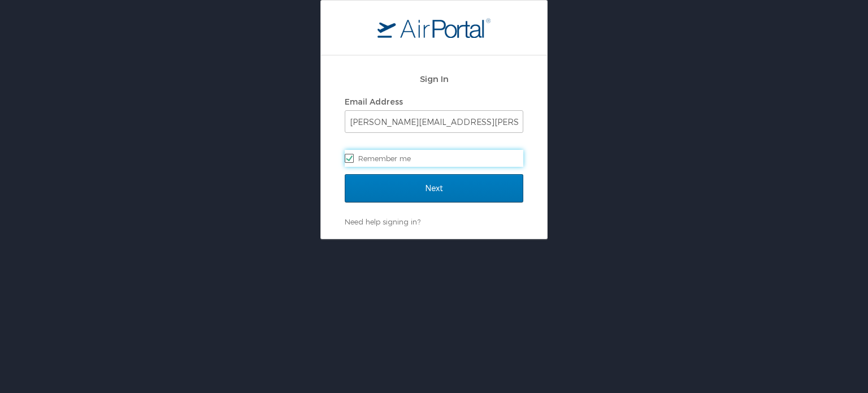  Describe the element at coordinates (434, 79) in the screenshot. I see `h2: Sign In` at that location.